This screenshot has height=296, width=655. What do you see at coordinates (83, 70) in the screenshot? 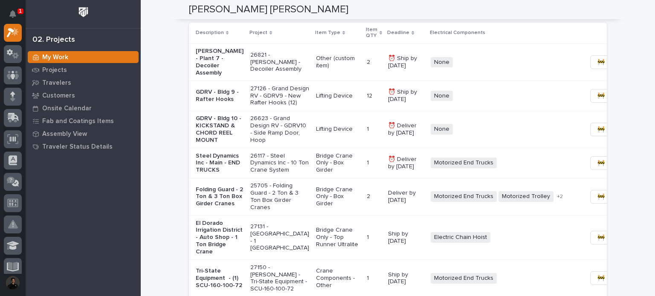
I see `a: Projects` at bounding box center [83, 70].